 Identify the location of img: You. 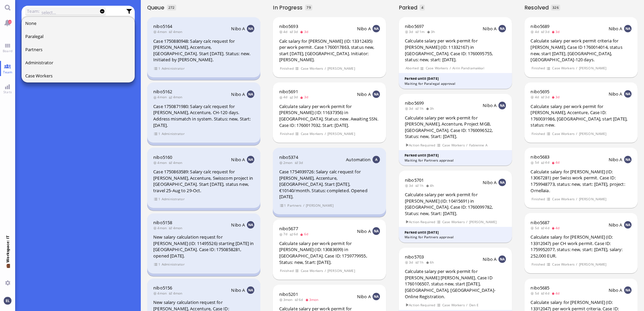
(8, 301).